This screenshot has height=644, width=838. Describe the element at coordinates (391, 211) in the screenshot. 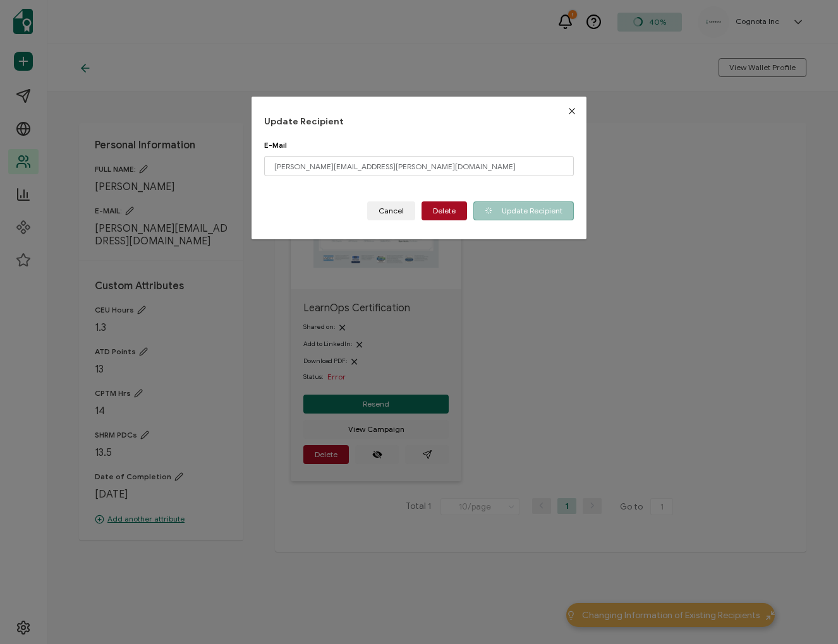

I see `span: Cancel` at that location.